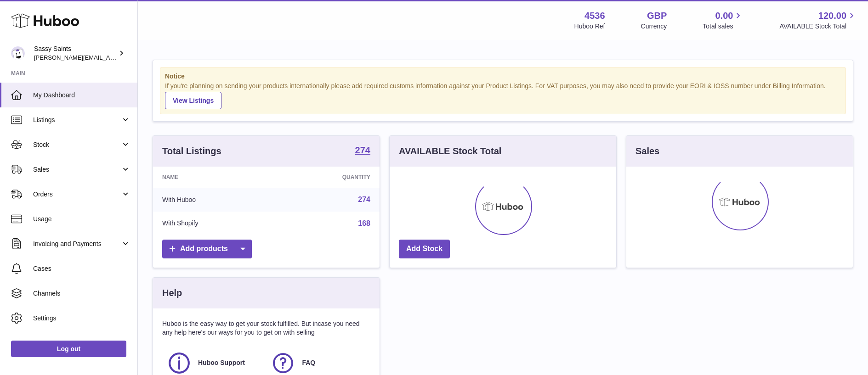  I want to click on div: Huboo Ref, so click(590, 26).